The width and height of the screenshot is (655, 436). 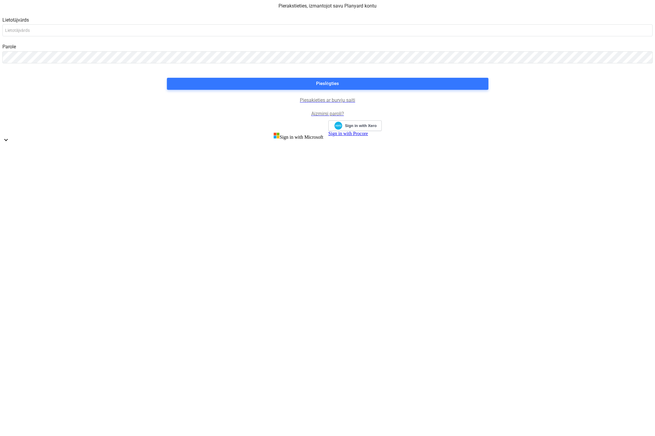 I want to click on a: Sign in with Xero, so click(x=355, y=126).